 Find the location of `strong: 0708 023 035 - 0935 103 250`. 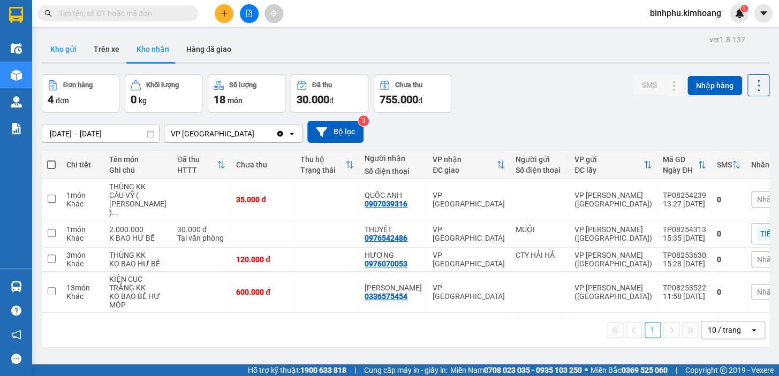

strong: 0708 023 035 - 0935 103 250 is located at coordinates (533, 371).